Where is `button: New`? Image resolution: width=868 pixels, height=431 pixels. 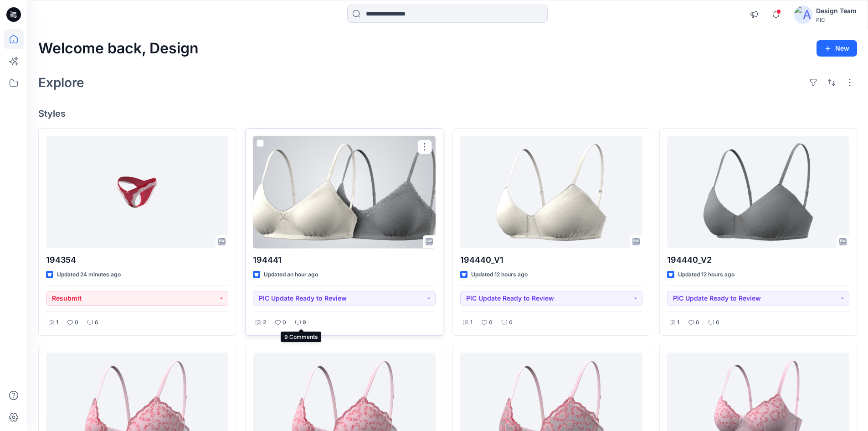
button: New is located at coordinates (837, 48).